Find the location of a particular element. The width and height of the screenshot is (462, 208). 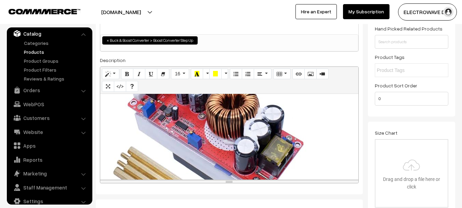

button: Help is located at coordinates (132, 86).